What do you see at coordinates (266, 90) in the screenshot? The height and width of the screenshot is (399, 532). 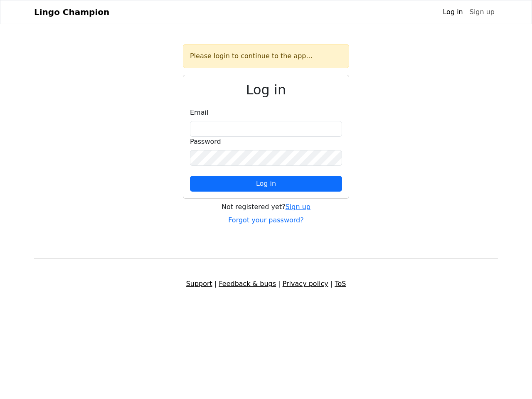 I see `h2: Log in` at bounding box center [266, 90].